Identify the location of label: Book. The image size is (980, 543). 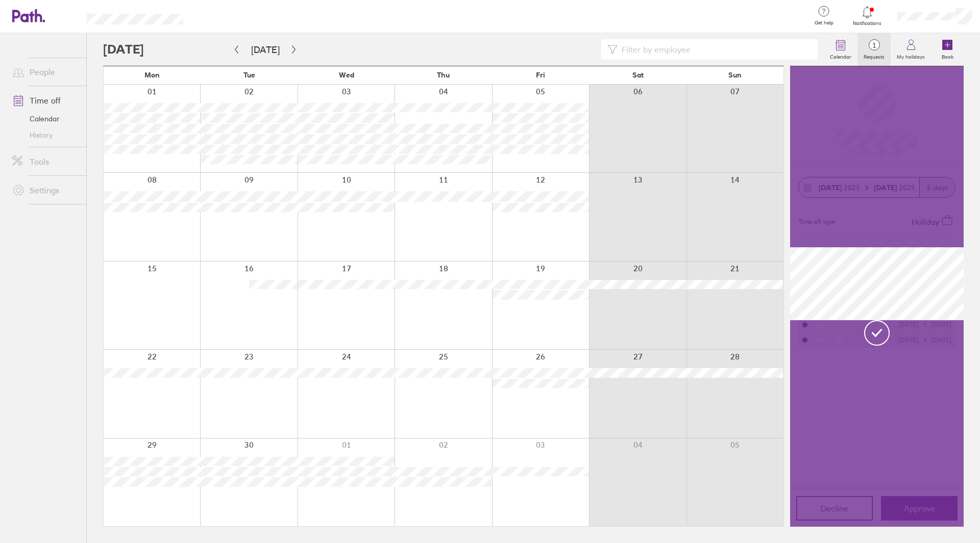
(947, 56).